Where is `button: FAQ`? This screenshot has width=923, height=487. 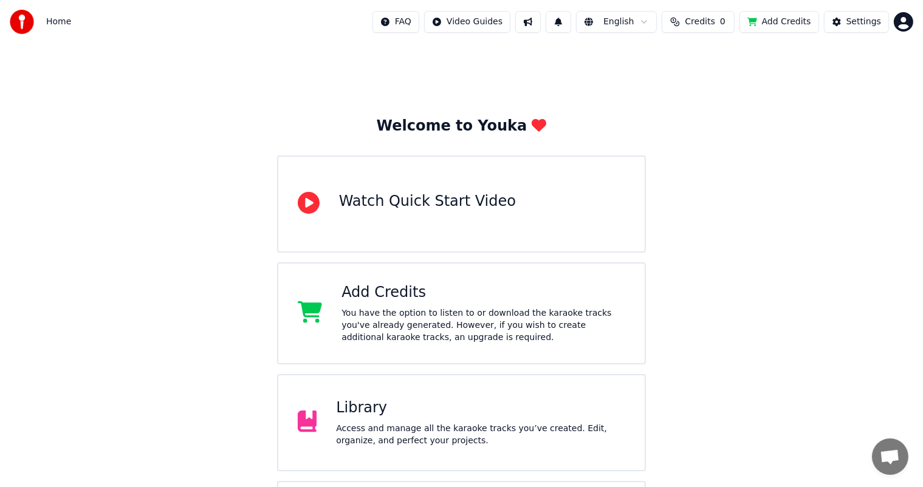 button: FAQ is located at coordinates (396, 22).